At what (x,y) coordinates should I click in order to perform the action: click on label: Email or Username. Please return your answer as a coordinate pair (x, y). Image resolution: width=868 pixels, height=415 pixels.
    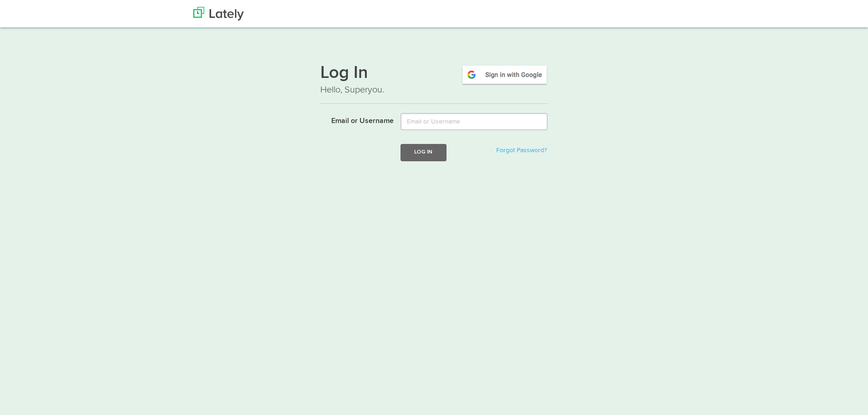
    Looking at the image, I should click on (354, 120).